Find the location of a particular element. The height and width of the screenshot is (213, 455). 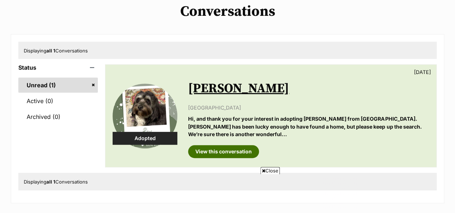

header: Status is located at coordinates (58, 68).